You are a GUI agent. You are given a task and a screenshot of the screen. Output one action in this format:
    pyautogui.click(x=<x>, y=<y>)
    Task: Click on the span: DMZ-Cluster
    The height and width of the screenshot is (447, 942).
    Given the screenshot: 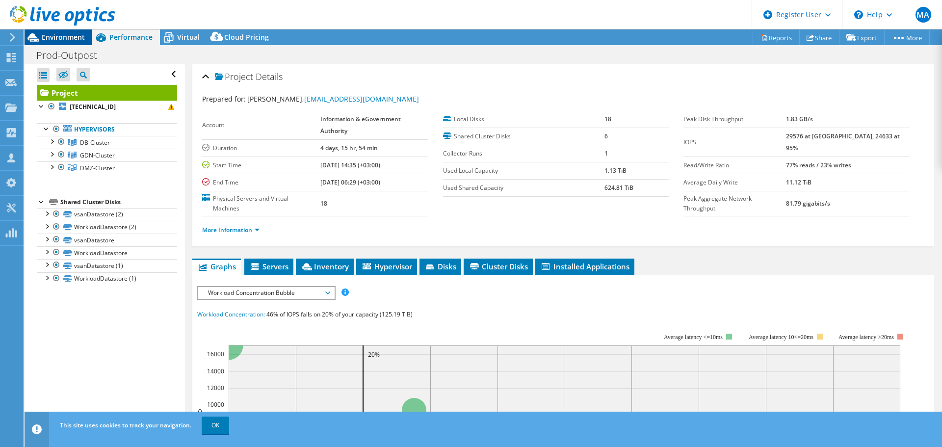 What is the action you would take?
    pyautogui.click(x=97, y=168)
    